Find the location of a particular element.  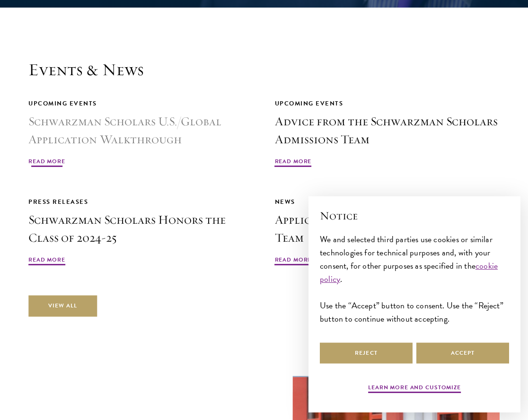

button: Accept is located at coordinates (463, 353).